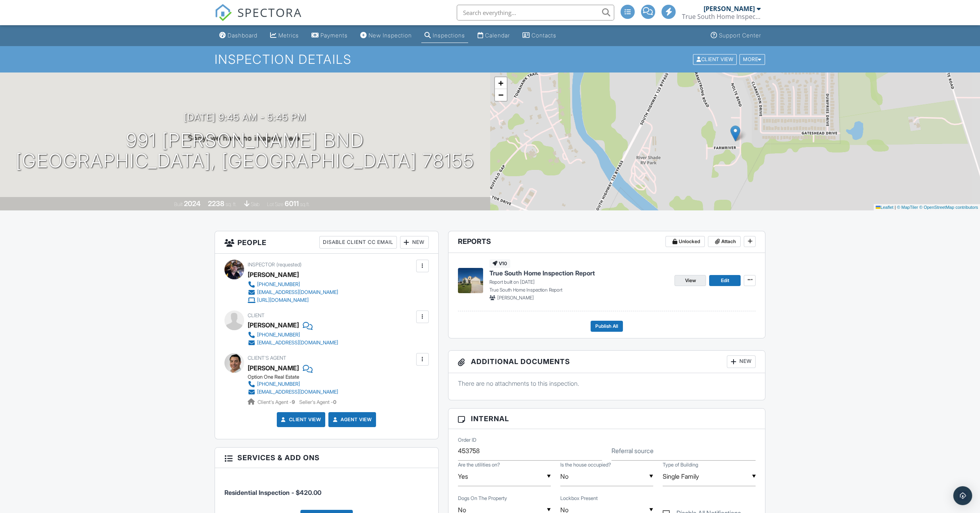 The image size is (980, 513). What do you see at coordinates (327, 458) in the screenshot?
I see `h3: Services & Add ons` at bounding box center [327, 458].